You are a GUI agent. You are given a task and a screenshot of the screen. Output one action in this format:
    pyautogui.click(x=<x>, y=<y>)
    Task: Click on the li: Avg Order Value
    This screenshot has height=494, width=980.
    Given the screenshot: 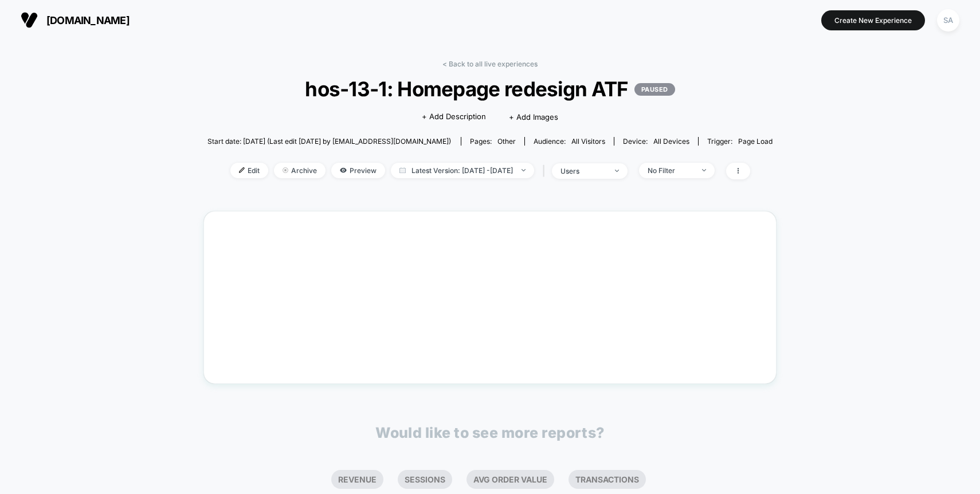 What is the action you would take?
    pyautogui.click(x=510, y=480)
    